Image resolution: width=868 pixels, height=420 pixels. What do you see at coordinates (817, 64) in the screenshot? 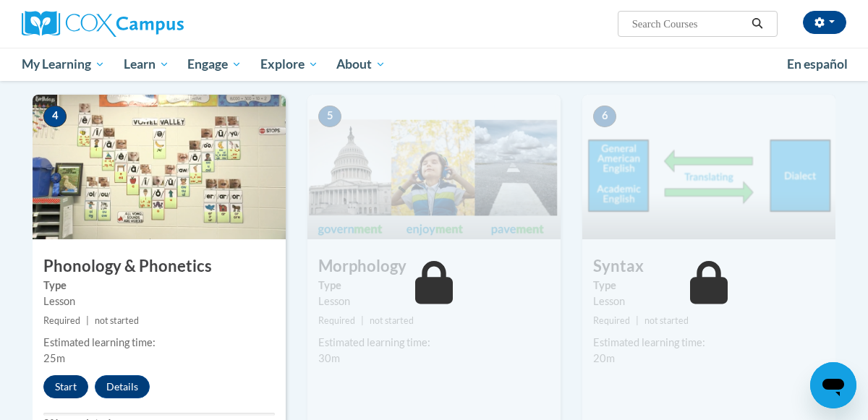
I see `a: En español` at bounding box center [817, 64].